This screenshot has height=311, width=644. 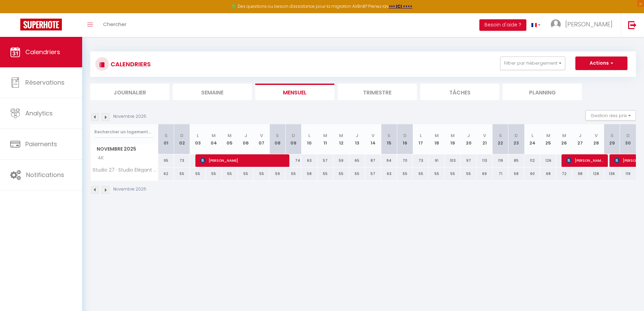 I want to click on th: 06, so click(x=245, y=139).